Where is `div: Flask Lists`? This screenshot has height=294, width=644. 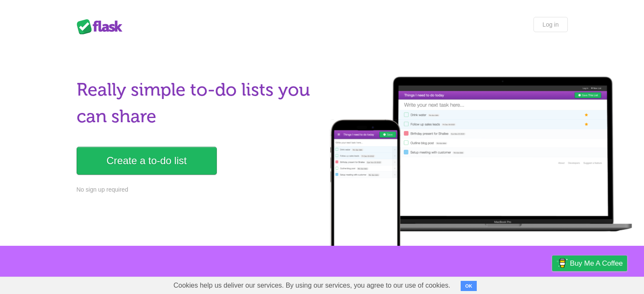
div: Flask Lists is located at coordinates (102, 26).